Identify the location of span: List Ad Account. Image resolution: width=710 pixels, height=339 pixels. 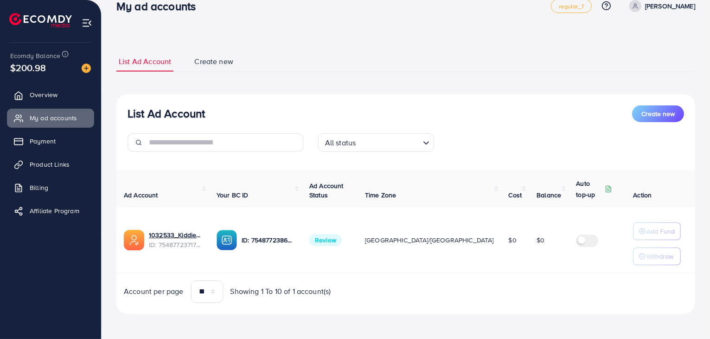
(145, 61).